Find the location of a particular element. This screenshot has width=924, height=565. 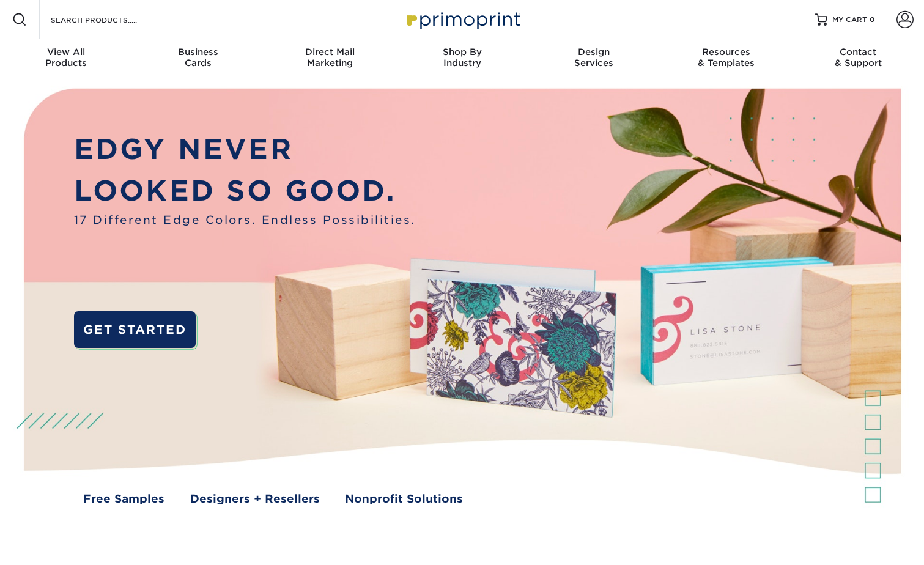

span: Resources is located at coordinates (726, 52).